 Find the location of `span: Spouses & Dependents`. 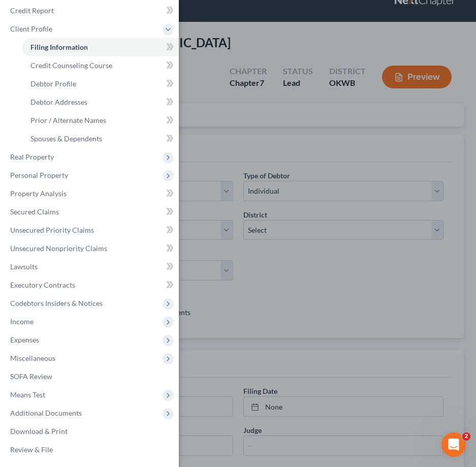

span: Spouses & Dependents is located at coordinates (66, 138).